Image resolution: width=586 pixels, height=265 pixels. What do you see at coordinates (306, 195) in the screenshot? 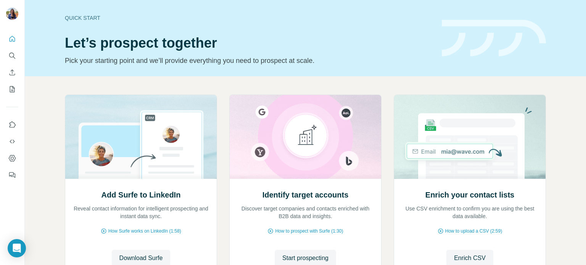
I see `h2: Identify target accounts` at bounding box center [306, 195].